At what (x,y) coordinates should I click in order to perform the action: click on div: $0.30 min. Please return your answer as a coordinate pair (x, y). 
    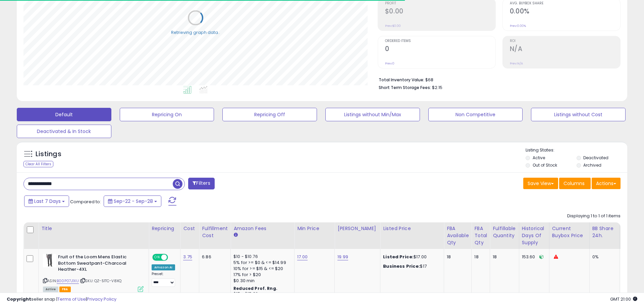
    Looking at the image, I should click on (261, 281).